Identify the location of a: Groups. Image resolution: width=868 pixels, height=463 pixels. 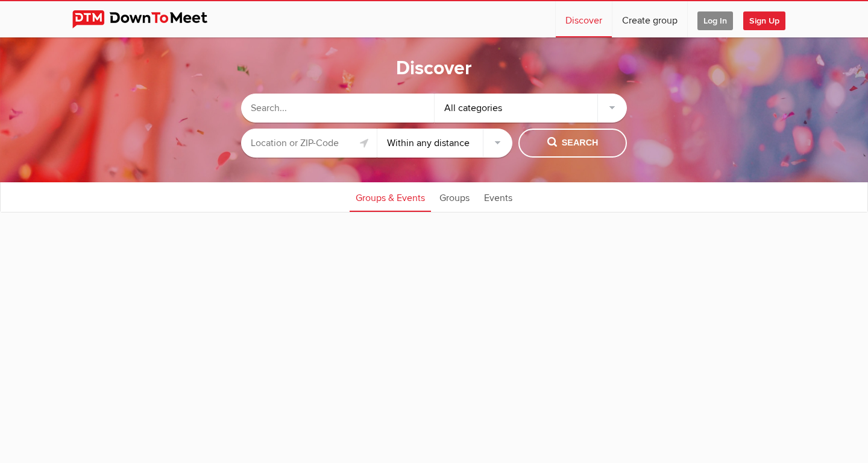
(455, 196).